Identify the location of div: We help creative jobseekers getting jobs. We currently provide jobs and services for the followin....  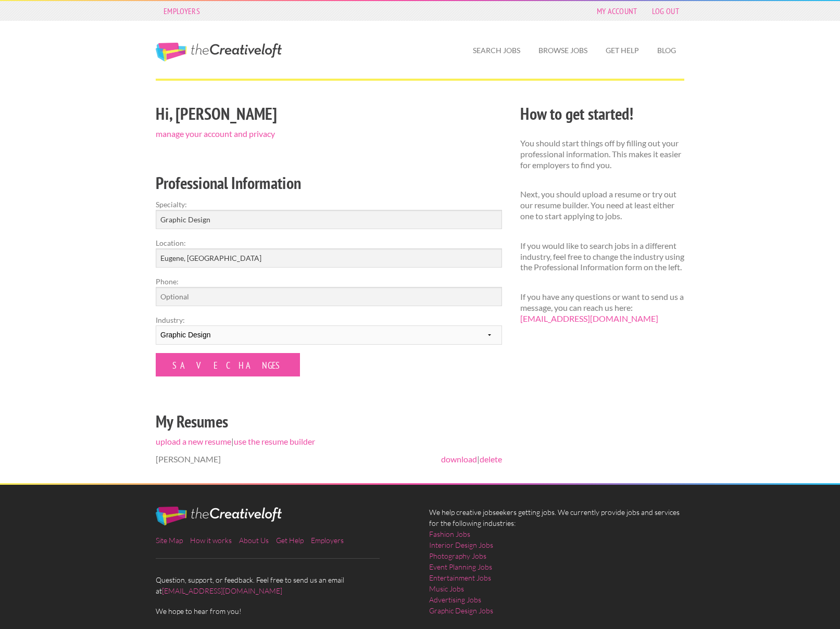
(556, 566).